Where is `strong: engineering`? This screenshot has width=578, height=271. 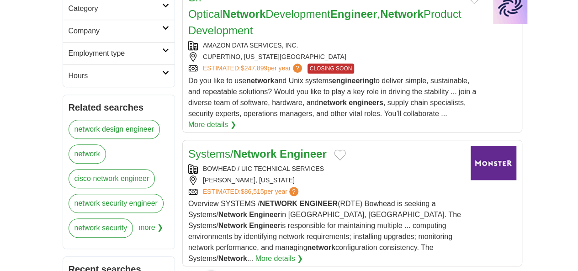 strong: engineering is located at coordinates (353, 80).